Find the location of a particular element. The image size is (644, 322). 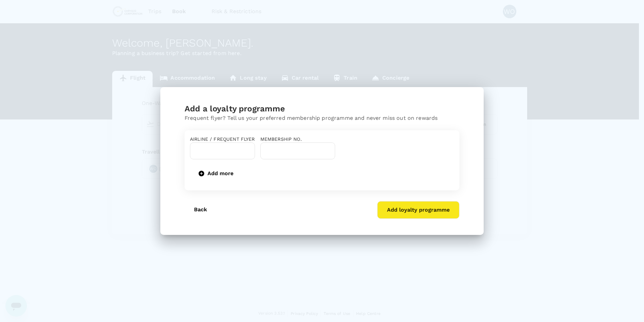

button: Back is located at coordinates (200, 210).